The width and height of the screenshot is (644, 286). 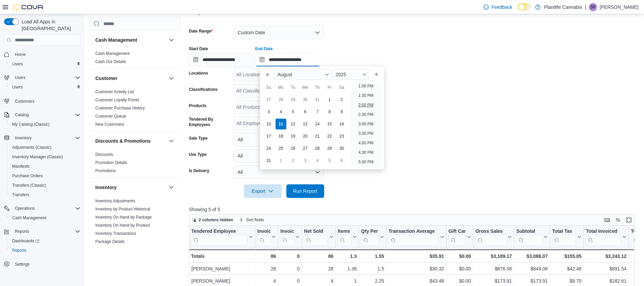 What do you see at coordinates (29, 218) in the screenshot?
I see `span: Cash Management` at bounding box center [29, 218].